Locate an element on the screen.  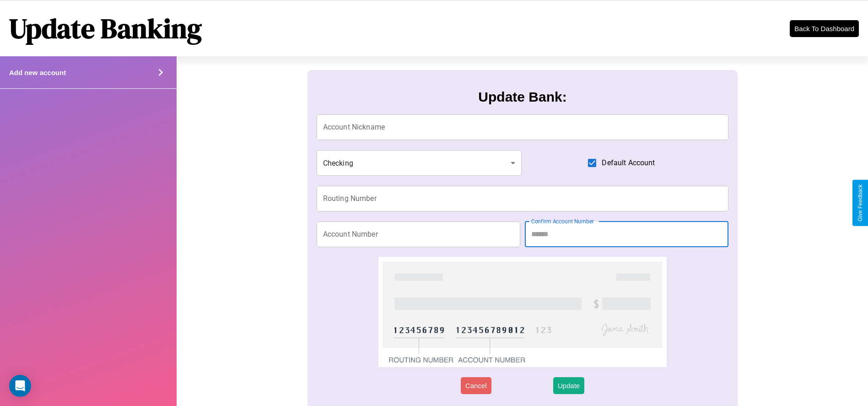
h1: Update Banking is located at coordinates (105, 28).